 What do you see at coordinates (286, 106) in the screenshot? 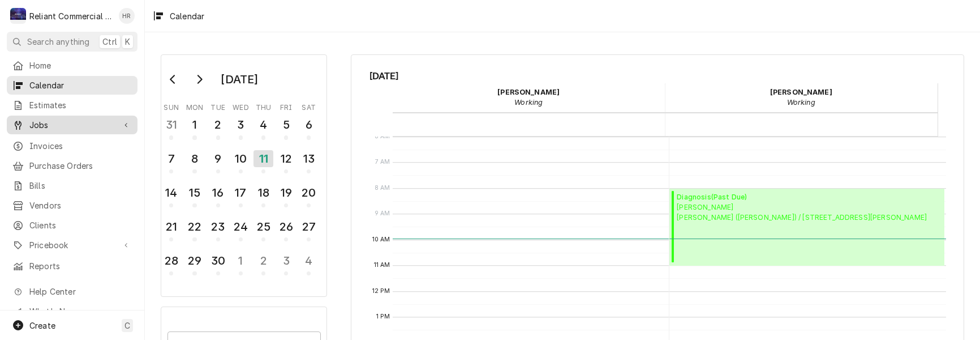
I see `th: Friday` at bounding box center [286, 106].